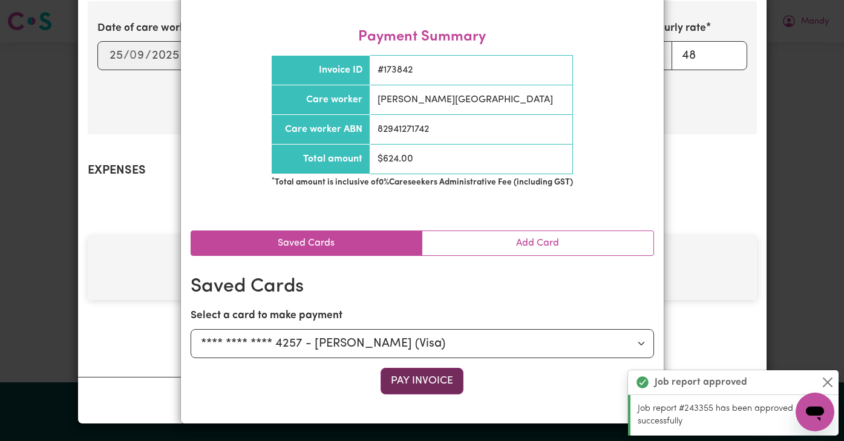  What do you see at coordinates (538, 243) in the screenshot?
I see `a: Add Card` at bounding box center [538, 243].